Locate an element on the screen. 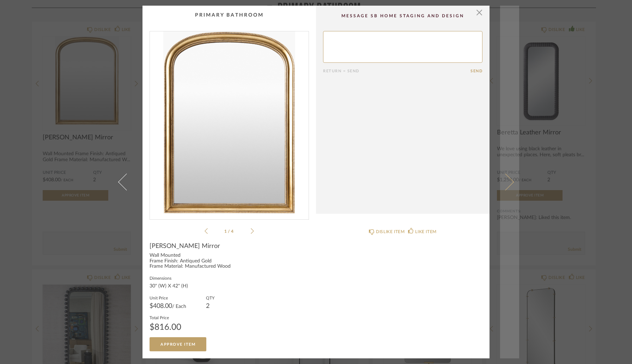  span: Approve Item is located at coordinates (178, 345).